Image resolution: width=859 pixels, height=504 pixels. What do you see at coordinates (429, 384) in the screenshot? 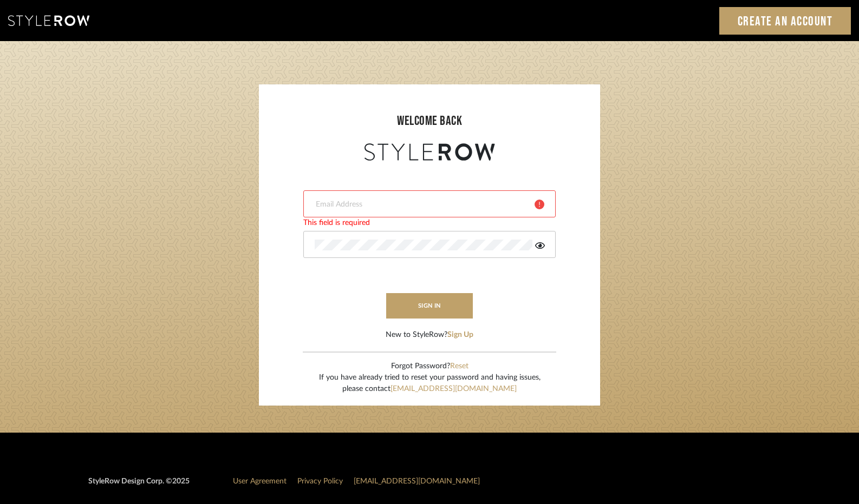
I see `div: If you have already tried to reset your password and having issues, please contact` at bounding box center [429, 384].